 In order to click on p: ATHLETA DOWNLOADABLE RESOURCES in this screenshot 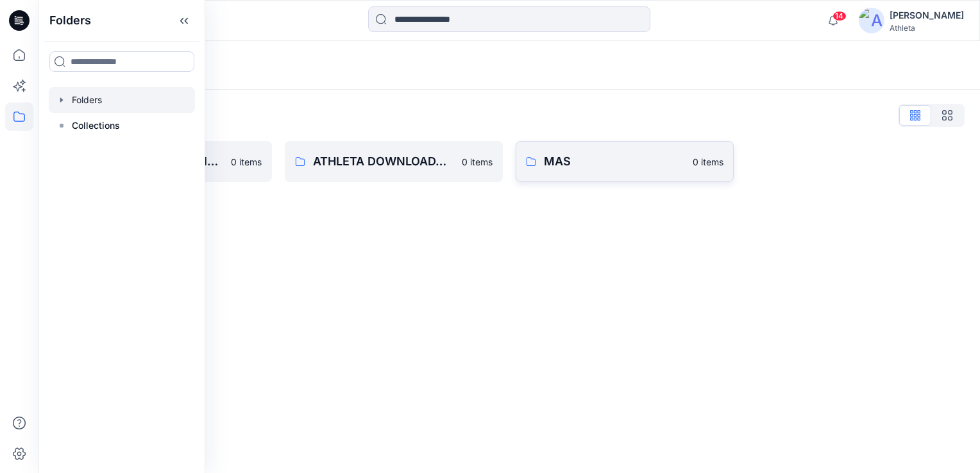, I will do `click(383, 161)`.